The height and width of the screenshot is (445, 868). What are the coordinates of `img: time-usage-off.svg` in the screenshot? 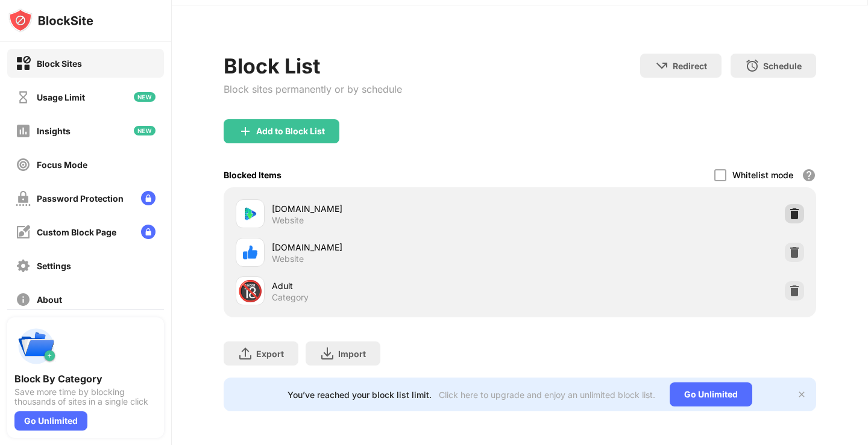 It's located at (23, 97).